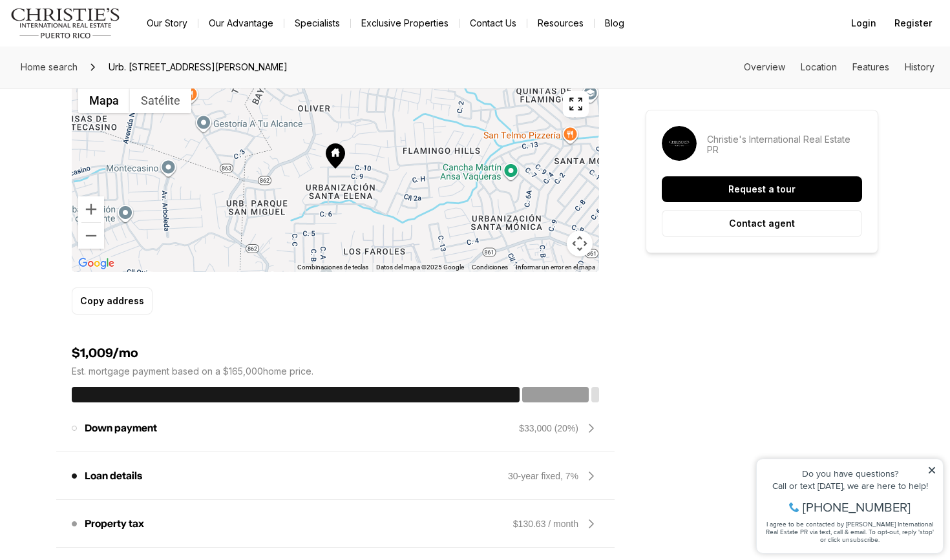  Describe the element at coordinates (91, 236) in the screenshot. I see `button: Alejar` at that location.